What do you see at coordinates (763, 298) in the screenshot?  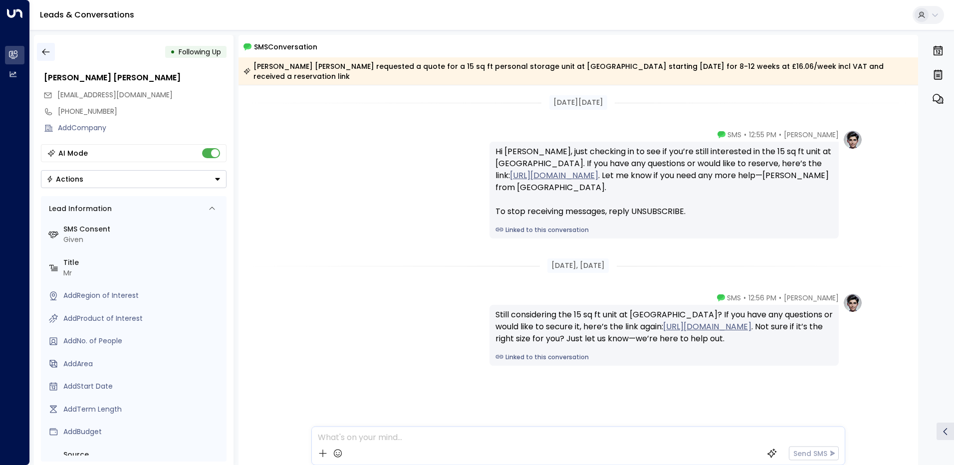 I see `span: 12:56 PM` at bounding box center [763, 298].